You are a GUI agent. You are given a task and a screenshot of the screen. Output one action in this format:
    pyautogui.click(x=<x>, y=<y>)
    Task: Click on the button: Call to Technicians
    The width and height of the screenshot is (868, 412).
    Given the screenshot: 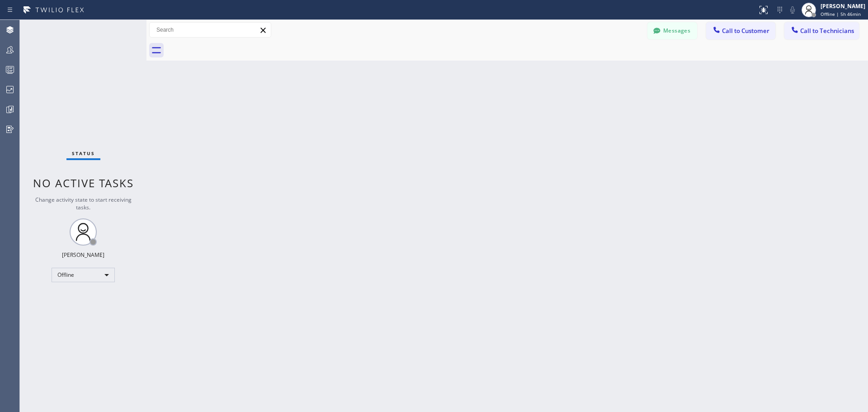 What is the action you would take?
    pyautogui.click(x=821, y=31)
    